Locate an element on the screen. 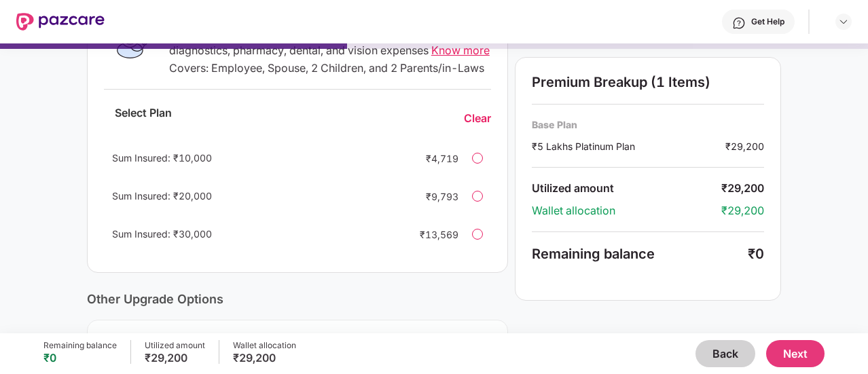  div: Premium Breakup (1 Items) is located at coordinates (648, 82).